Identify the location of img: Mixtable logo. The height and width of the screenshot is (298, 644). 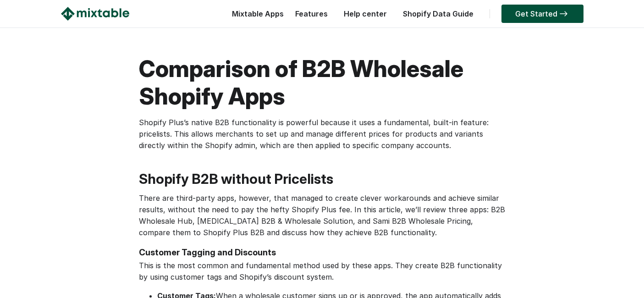
(94, 14).